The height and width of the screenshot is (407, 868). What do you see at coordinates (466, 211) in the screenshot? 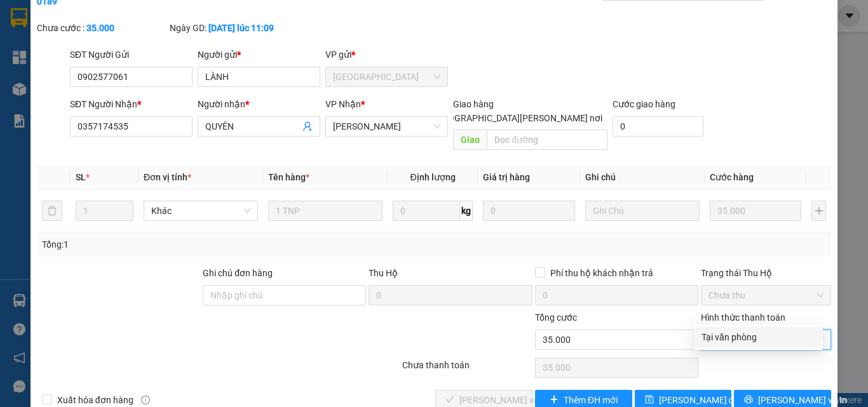
I see `span: kg` at bounding box center [466, 211].